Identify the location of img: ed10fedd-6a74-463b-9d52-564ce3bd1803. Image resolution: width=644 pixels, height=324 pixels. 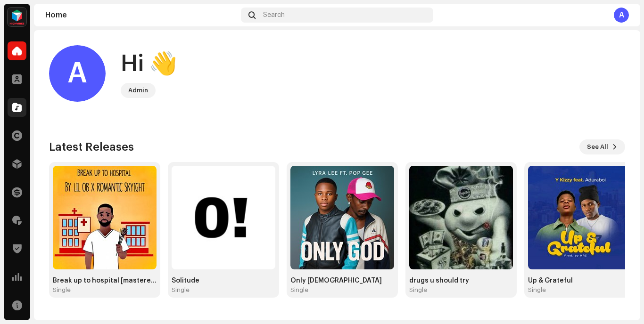
(105, 217).